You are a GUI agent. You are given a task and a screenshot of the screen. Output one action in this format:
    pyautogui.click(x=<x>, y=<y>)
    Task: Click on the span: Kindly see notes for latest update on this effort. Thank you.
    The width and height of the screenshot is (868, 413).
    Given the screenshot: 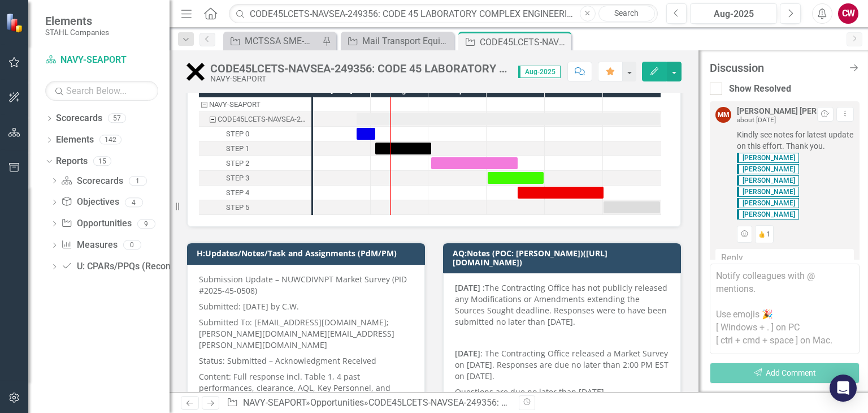 What is the action you would take?
    pyautogui.click(x=795, y=174)
    